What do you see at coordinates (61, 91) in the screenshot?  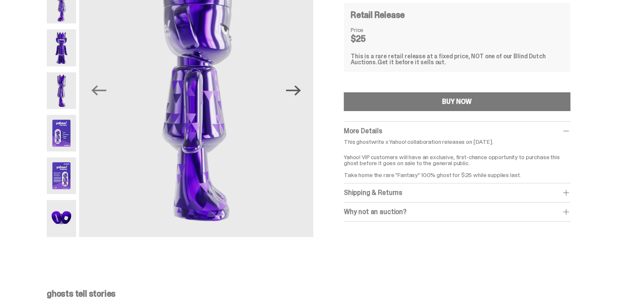 I see `img: Yahoo-HG---4.png` at bounding box center [61, 91].